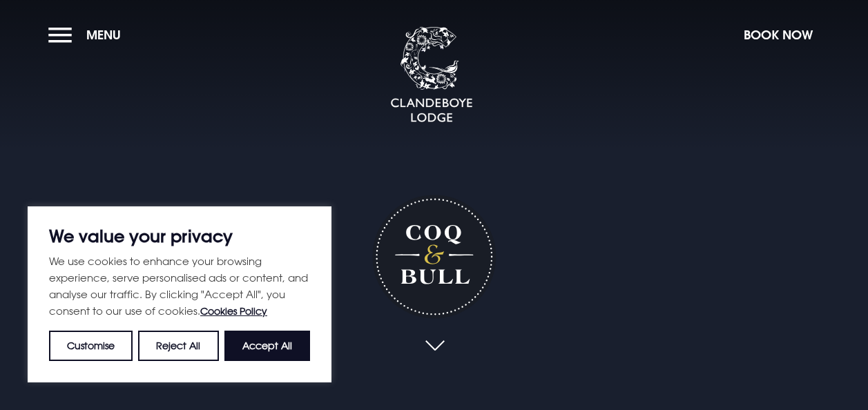 This screenshot has height=410, width=868. Describe the element at coordinates (87, 34) in the screenshot. I see `button: Menu` at that location.